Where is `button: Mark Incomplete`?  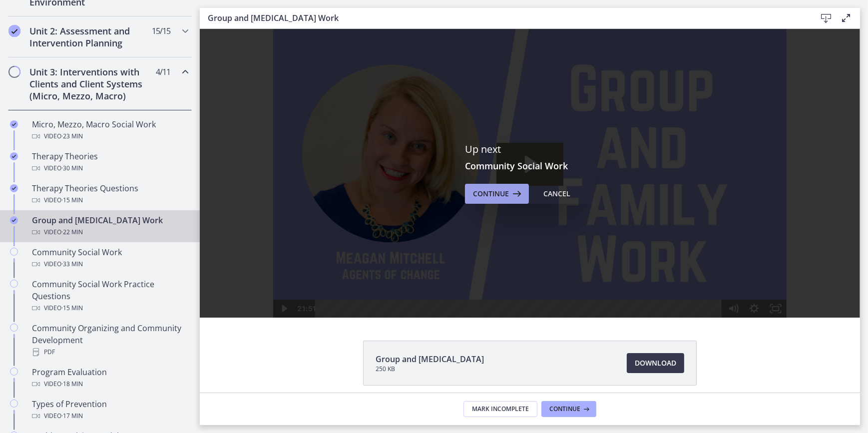 button: Mark Incomplete is located at coordinates (500, 409).